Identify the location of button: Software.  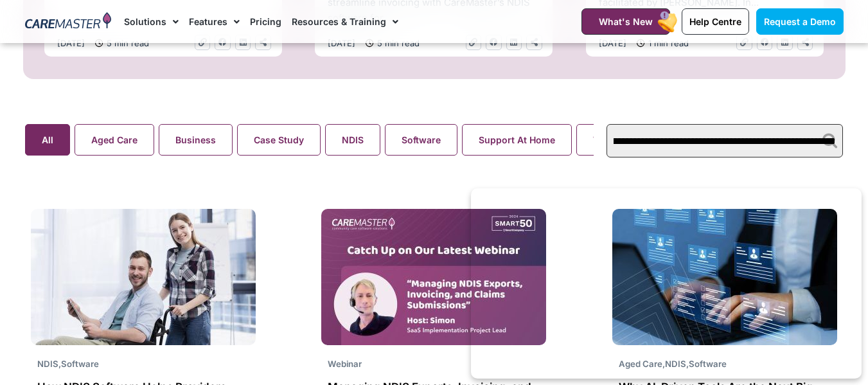
(420, 140).